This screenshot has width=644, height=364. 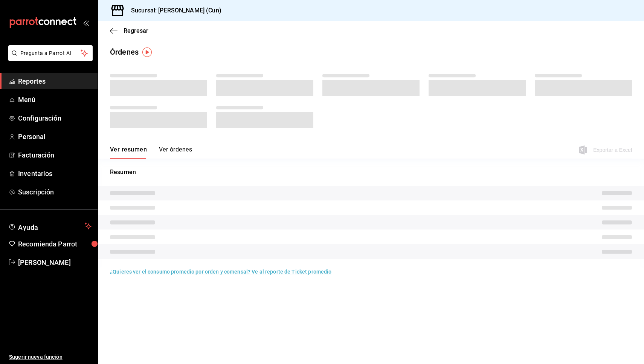 I want to click on button: Tooltip marker, so click(x=147, y=52).